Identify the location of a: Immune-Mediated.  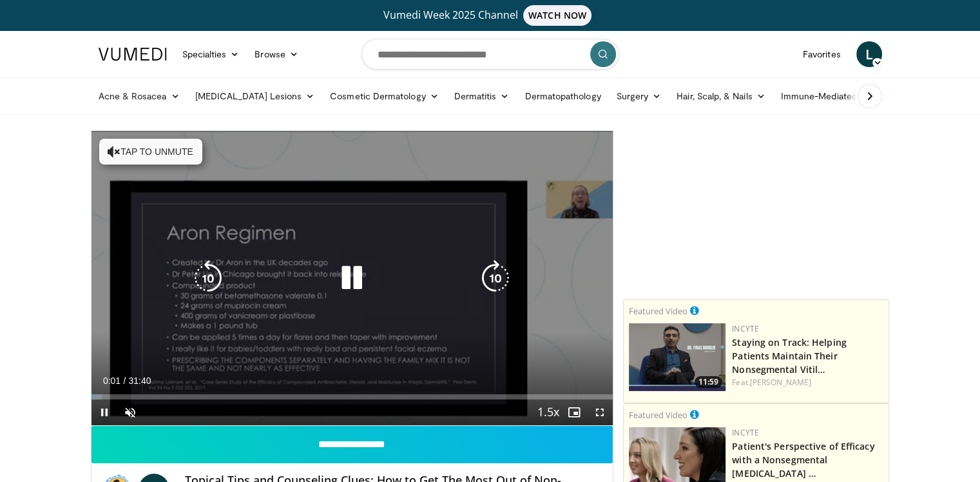
(826, 96).